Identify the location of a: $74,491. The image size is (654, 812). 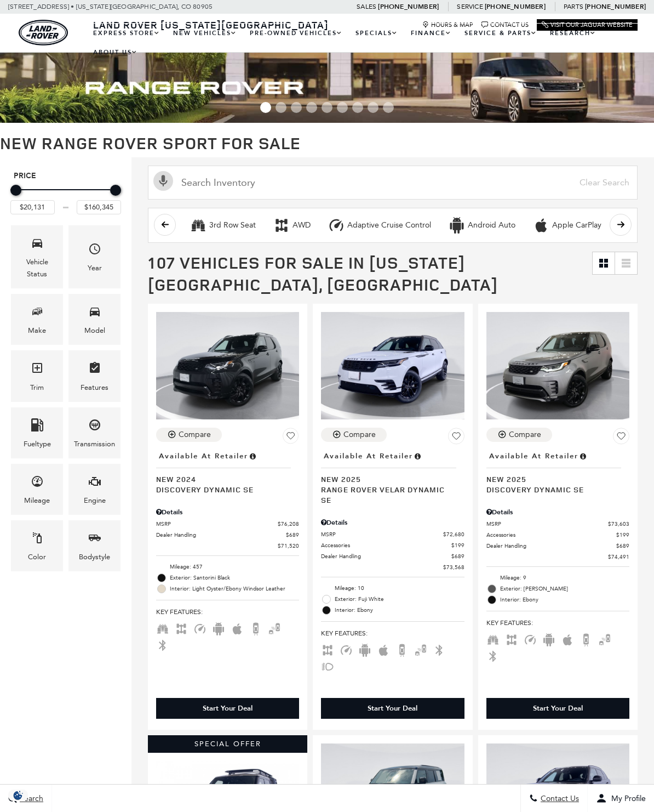
(557, 556).